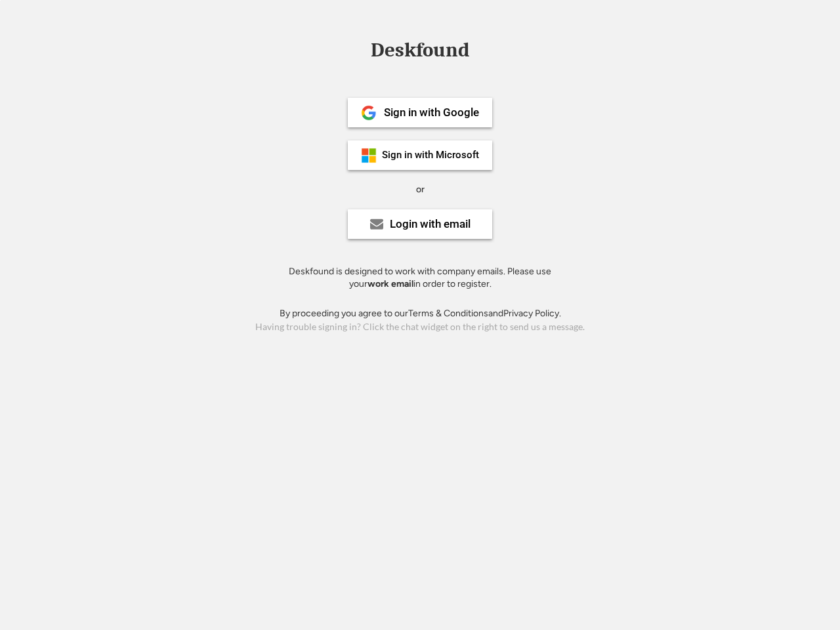  Describe the element at coordinates (431, 112) in the screenshot. I see `div: Sign in with Google` at that location.